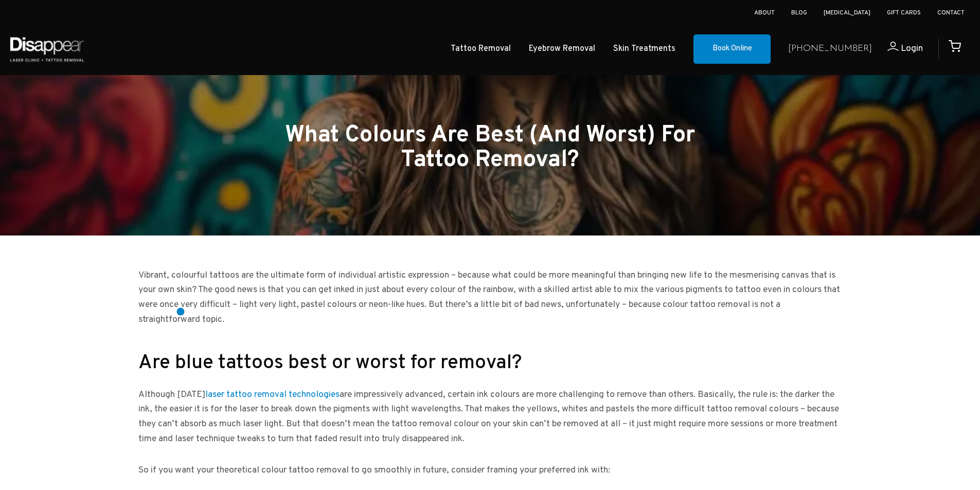 This screenshot has height=490, width=980. What do you see at coordinates (480, 49) in the screenshot?
I see `a: Tattoo Removal` at bounding box center [480, 49].